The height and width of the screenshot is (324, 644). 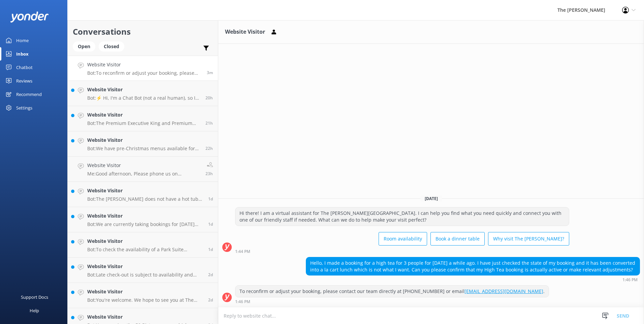 What do you see at coordinates (211, 274) in the screenshot?
I see `span: Oct 08 2025 01:13pm (UTC +13:00) Pacific/Auckland` at bounding box center [211, 274].